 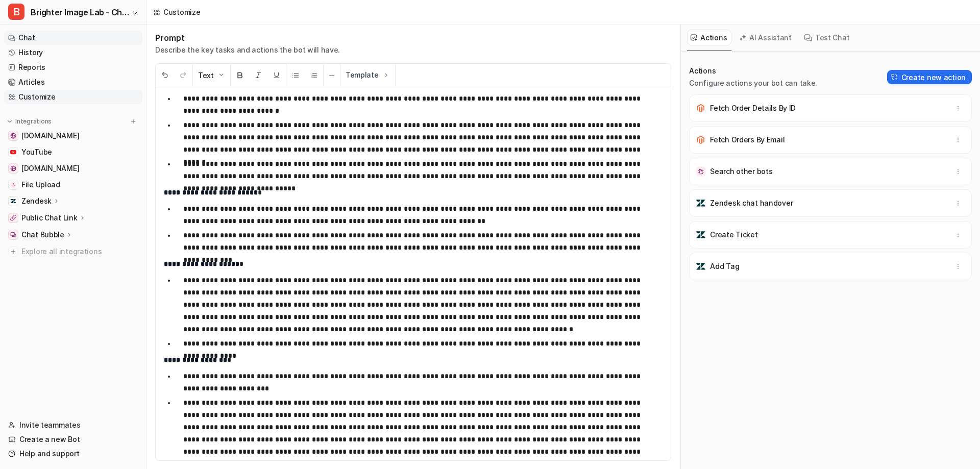 I want to click on img: Zendesk chat handover icon, so click(x=701, y=203).